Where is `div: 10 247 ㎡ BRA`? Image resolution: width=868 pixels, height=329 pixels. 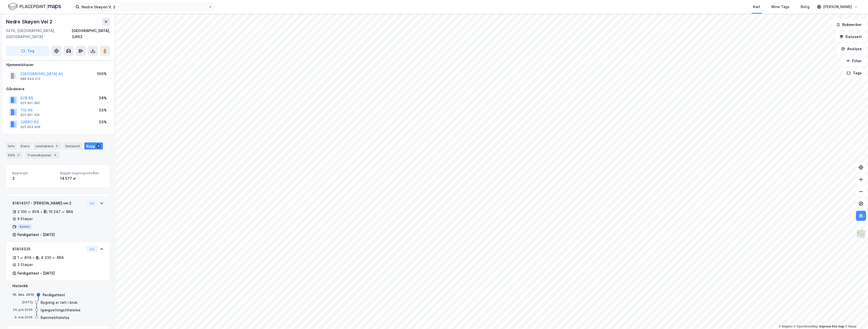
div: 10 247 ㎡ BRA is located at coordinates (61, 212).